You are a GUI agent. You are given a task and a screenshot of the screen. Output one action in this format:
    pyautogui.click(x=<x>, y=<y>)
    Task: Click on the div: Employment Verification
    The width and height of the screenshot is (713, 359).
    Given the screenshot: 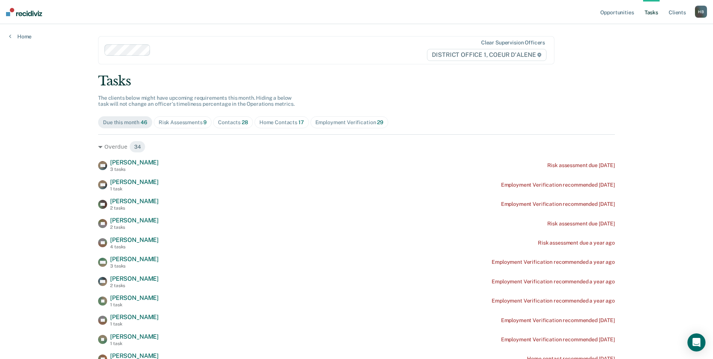 What is the action you would take?
    pyautogui.click(x=349, y=122)
    